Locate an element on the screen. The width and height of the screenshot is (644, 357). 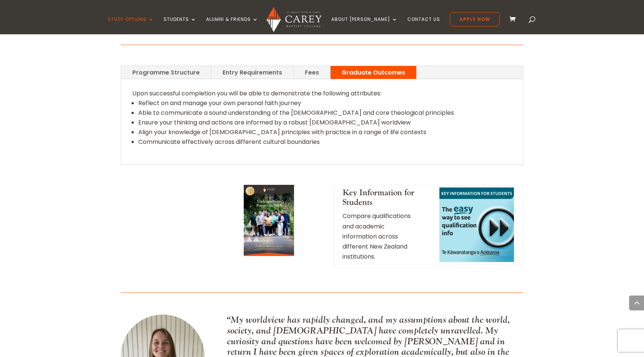
a: Apply Now is located at coordinates (474, 19).